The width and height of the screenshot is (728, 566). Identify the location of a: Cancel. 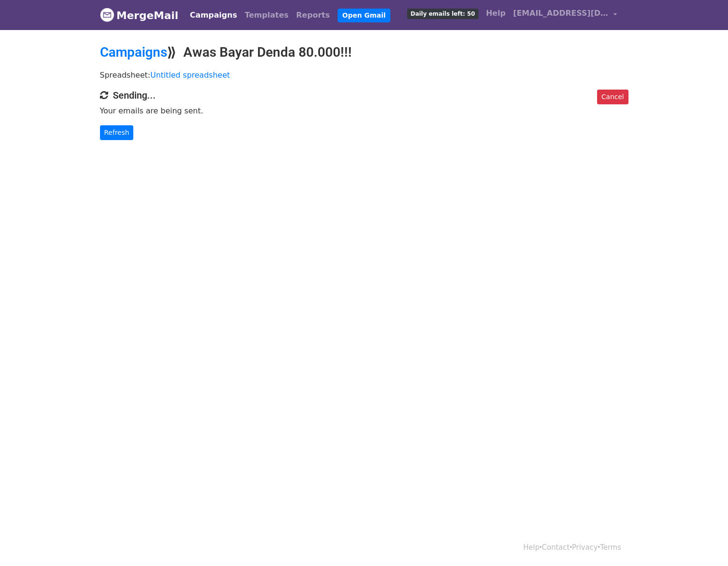
(612, 97).